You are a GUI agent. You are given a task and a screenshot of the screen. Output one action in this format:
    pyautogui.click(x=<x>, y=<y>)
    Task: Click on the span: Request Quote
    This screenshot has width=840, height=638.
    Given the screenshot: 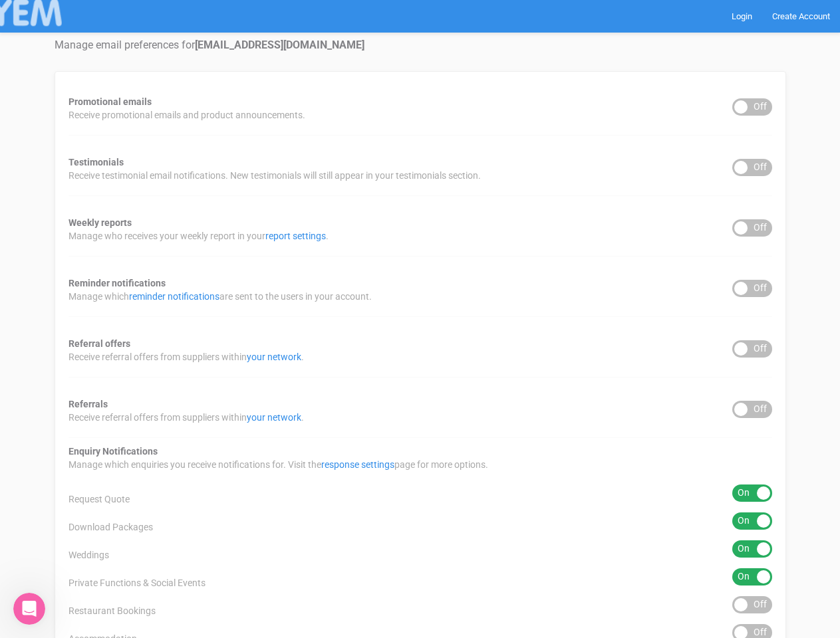 What is the action you would take?
    pyautogui.click(x=99, y=500)
    